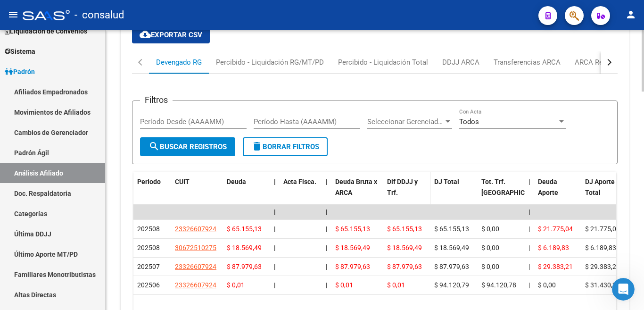 The width and height of the screenshot is (644, 310). I want to click on span: Dif DDJJ y Trf., so click(402, 187).